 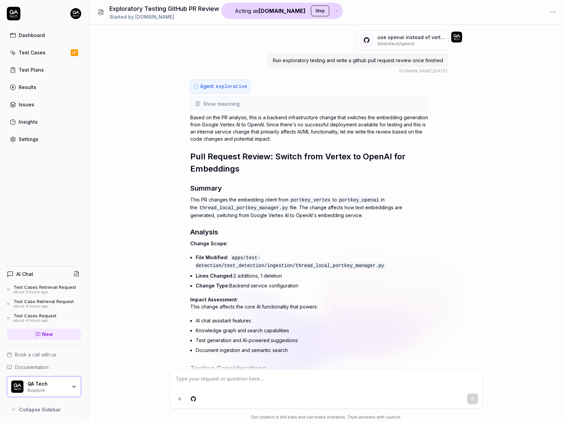 I want to click on a: Test Cases Requestabout 4 hours ago, so click(x=44, y=318).